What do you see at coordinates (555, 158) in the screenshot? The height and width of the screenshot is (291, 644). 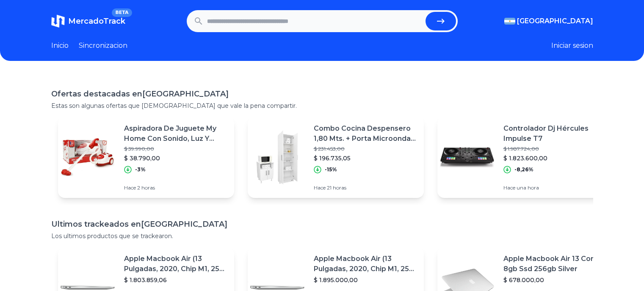 I see `p: $ 1.823.600,00` at bounding box center [555, 158].